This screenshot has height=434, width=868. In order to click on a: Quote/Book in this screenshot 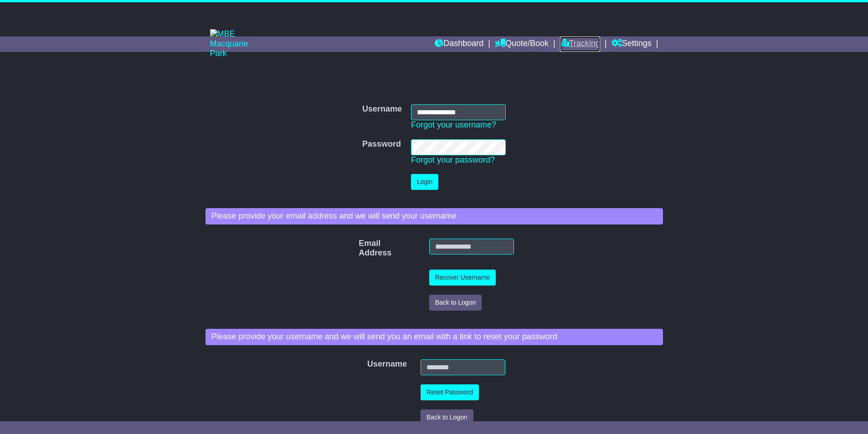, I will do `click(522, 44)`.